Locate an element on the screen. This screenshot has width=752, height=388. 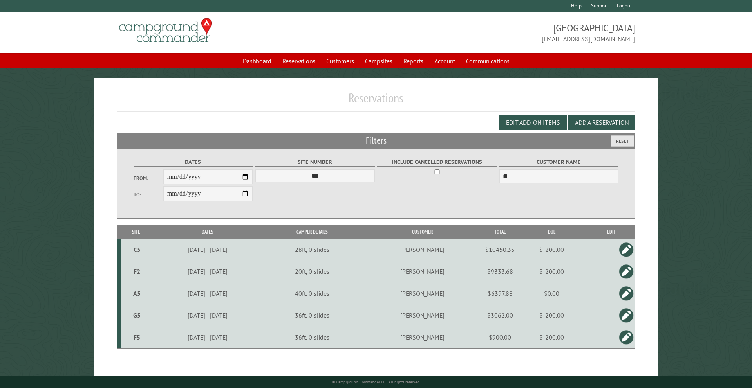
label: Dates is located at coordinates (193, 162).